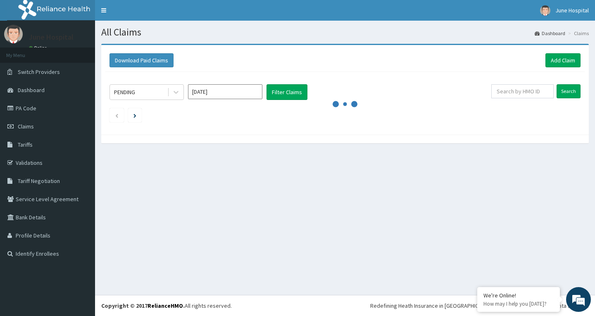  I want to click on a: Dashboard, so click(550, 33).